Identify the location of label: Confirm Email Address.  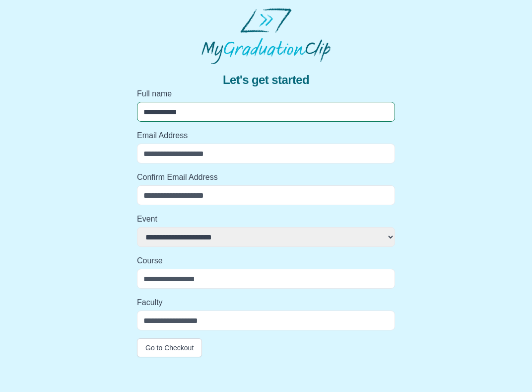
(266, 177).